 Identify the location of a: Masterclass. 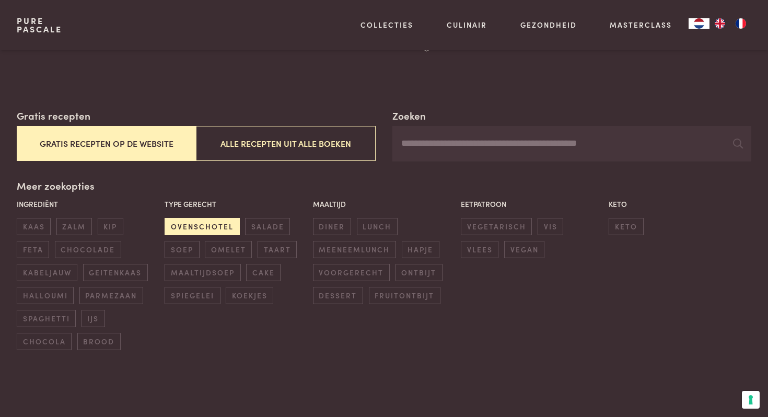
(641, 25).